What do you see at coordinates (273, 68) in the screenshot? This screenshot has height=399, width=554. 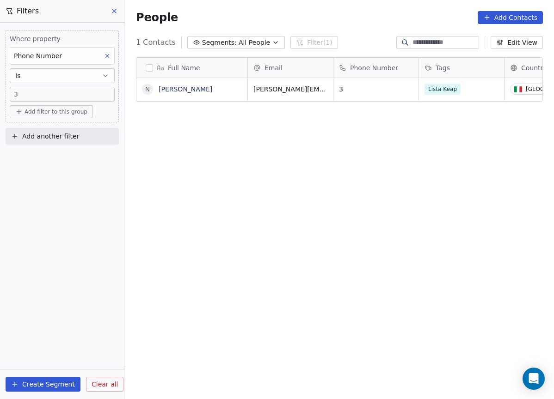 I see `span: Email` at bounding box center [273, 68].